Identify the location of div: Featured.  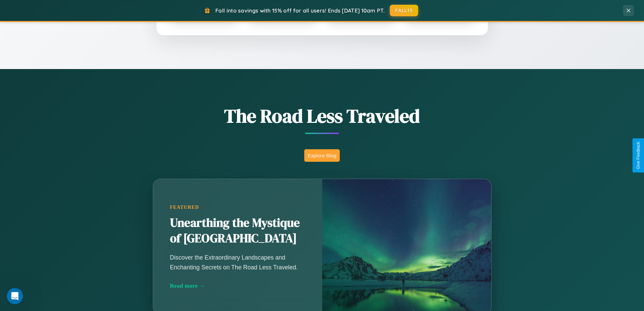
(238, 207).